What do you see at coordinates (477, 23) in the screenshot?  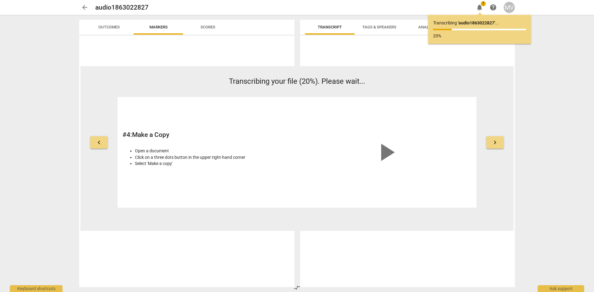 I see `b: ' audio1863022827 '` at bounding box center [477, 23].